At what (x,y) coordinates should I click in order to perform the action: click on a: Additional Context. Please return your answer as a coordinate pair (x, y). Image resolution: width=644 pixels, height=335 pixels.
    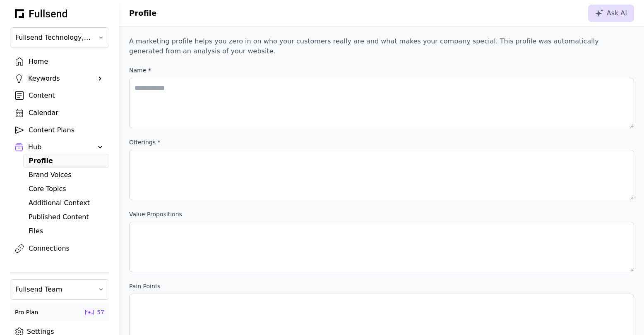
    Looking at the image, I should click on (66, 203).